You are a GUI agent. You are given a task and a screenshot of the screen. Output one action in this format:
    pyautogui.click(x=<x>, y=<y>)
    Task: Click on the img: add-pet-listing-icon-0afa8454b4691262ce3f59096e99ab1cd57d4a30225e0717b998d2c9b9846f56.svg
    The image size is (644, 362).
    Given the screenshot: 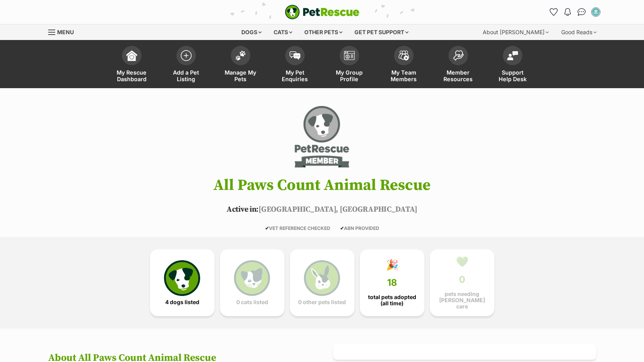 What is the action you would take?
    pyautogui.click(x=186, y=56)
    